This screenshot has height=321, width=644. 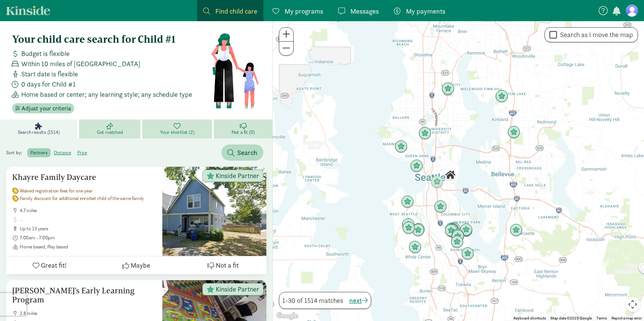 What do you see at coordinates (16, 152) in the screenshot?
I see `span: Sort by:` at bounding box center [16, 152].